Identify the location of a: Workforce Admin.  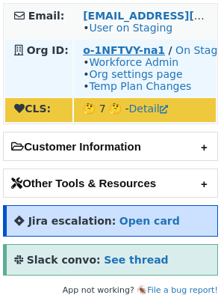
(134, 62).